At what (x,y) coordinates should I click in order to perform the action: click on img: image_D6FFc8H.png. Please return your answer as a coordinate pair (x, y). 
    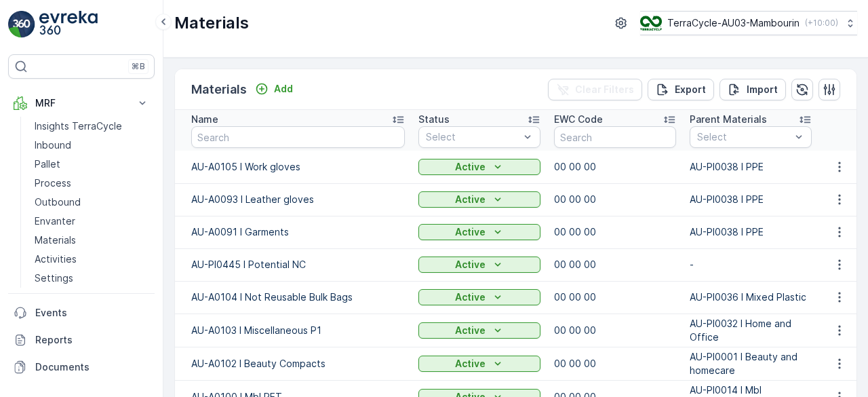
    Looking at the image, I should click on (651, 23).